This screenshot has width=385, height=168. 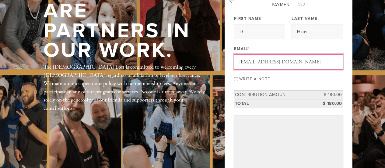 I want to click on span: /2, so click(x=300, y=5).